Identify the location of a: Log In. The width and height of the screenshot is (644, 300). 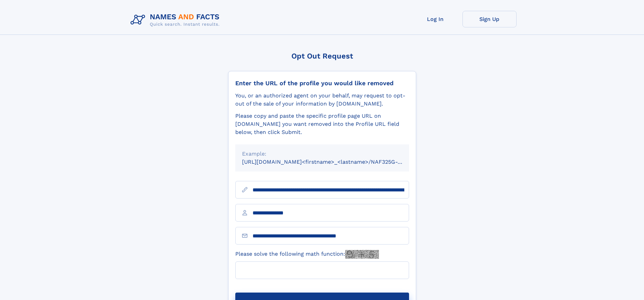
(435, 19).